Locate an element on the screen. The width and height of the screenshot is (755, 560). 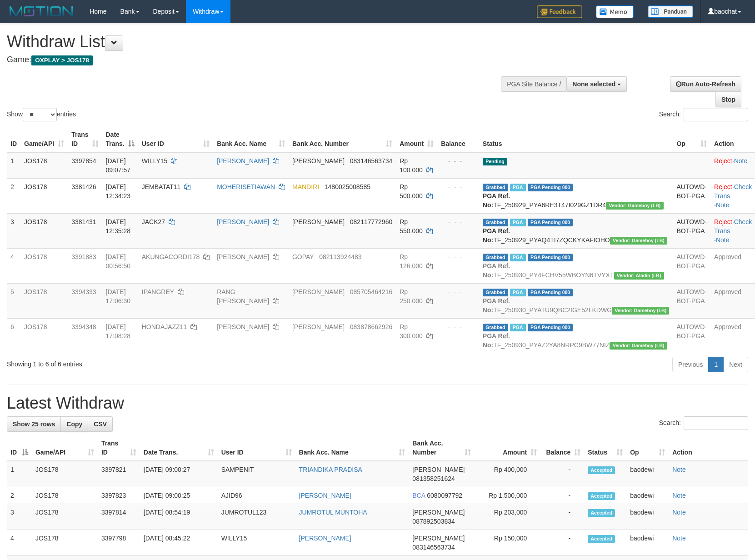
th: Status: activate to sort column ascending is located at coordinates (604, 448).